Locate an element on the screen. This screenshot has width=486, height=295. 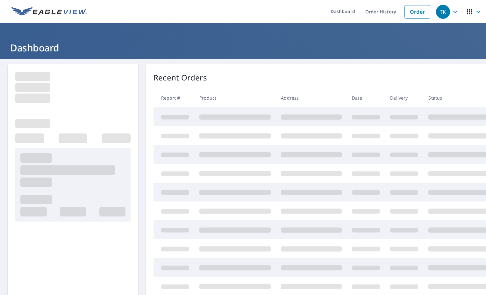
a: Order is located at coordinates (418, 12).